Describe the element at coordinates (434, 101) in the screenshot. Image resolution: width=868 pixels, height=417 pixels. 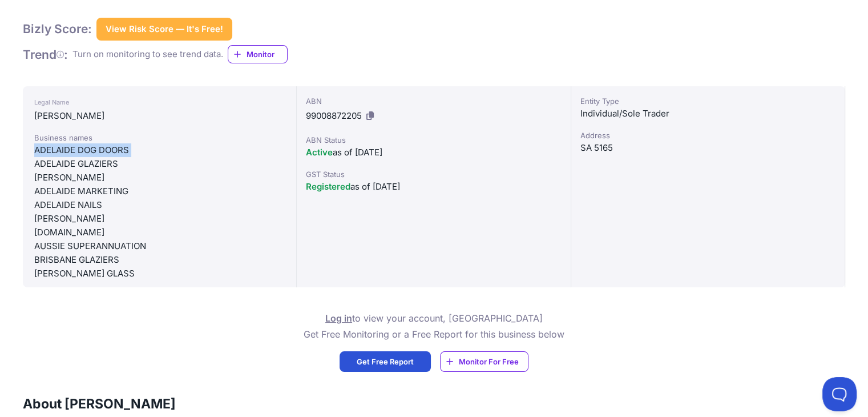
I see `div: ABN` at that location.